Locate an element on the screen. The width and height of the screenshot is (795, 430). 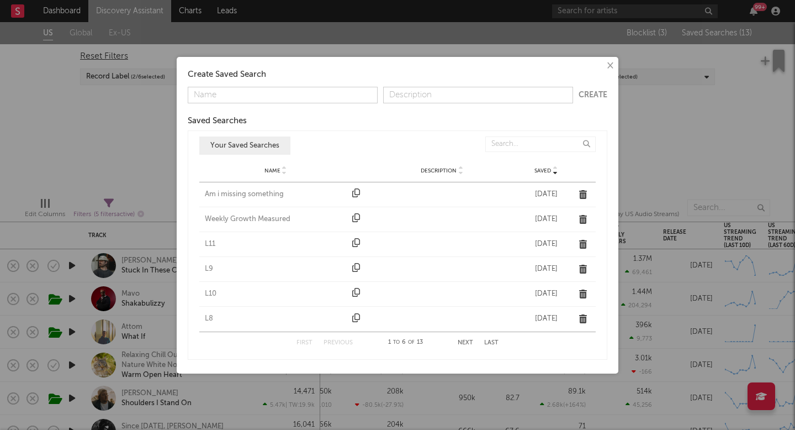
span: Name is located at coordinates (272, 171).